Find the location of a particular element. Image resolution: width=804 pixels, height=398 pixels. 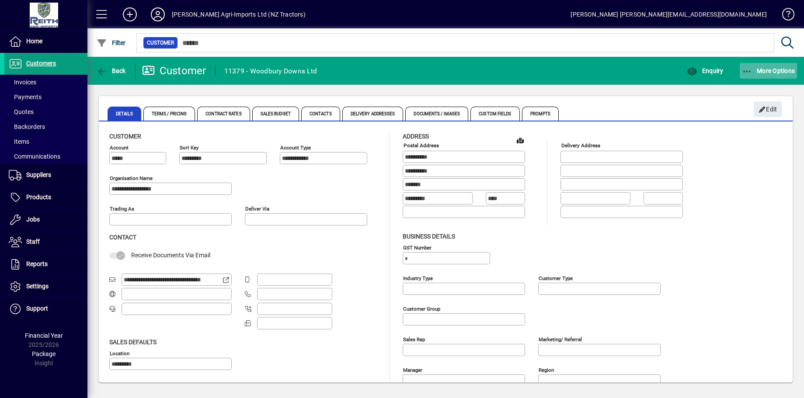

a: Settings is located at coordinates (46, 287).